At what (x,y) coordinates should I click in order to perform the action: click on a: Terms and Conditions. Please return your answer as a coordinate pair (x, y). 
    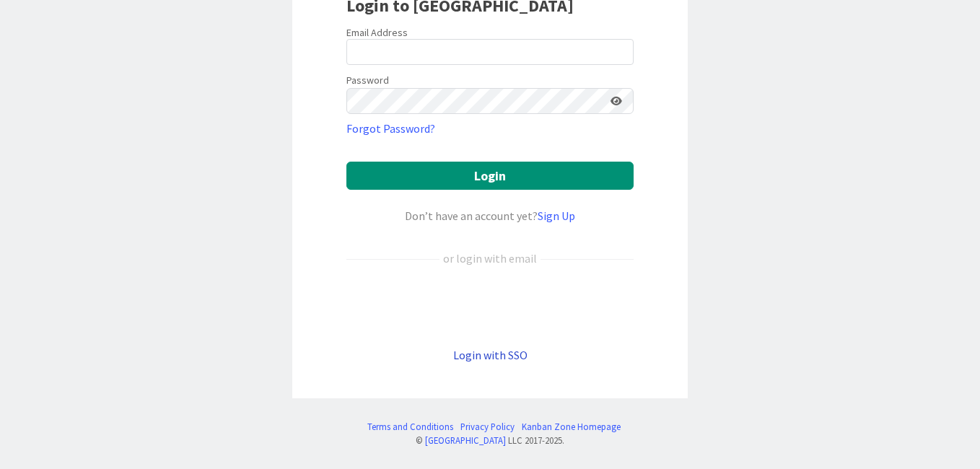
    Looking at the image, I should click on (410, 427).